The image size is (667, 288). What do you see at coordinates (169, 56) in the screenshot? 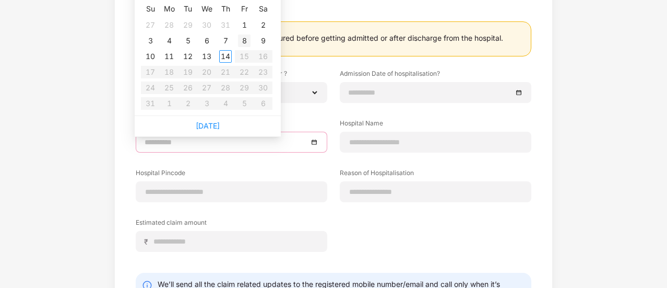
I see `div: 11` at bounding box center [169, 56].